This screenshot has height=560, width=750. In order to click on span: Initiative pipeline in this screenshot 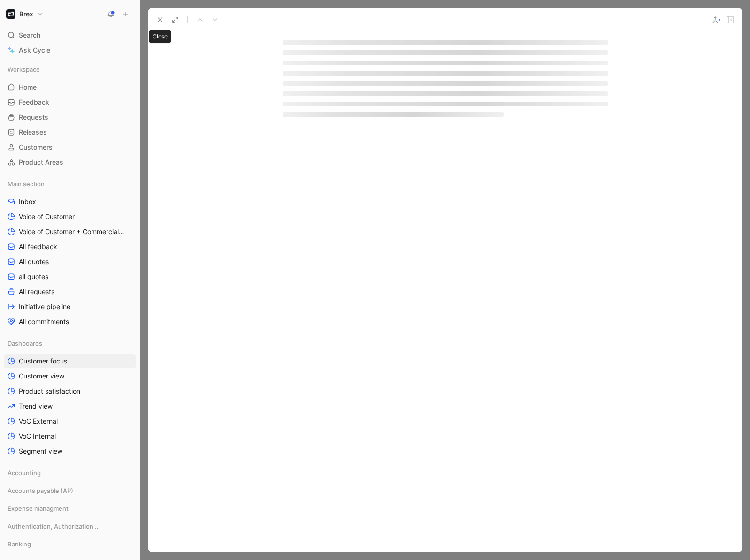, I will do `click(45, 306)`.